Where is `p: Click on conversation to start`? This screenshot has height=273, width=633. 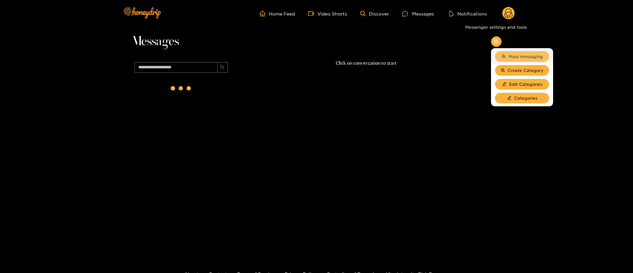
p: Click on conversation to start is located at coordinates (366, 63).